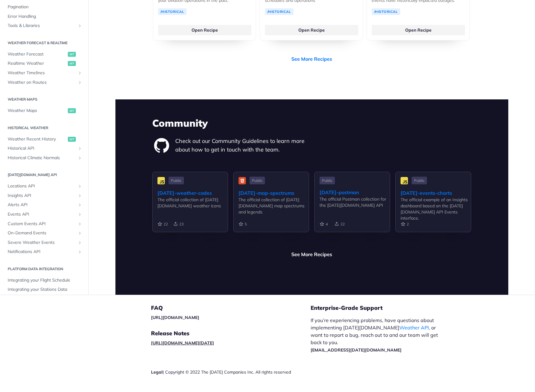 This screenshot has height=392, width=535. What do you see at coordinates (37, 139) in the screenshot?
I see `span: Weather Recent History` at bounding box center [37, 139].